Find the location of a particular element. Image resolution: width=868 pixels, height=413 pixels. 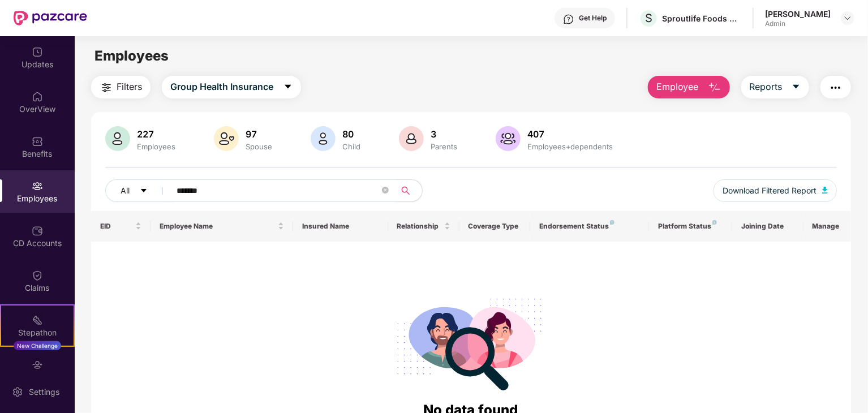

img: svg+xml;base64,PHN2ZyBpZD0iQ2xhaW0iIHhtbG5zPSJodHRwOi8vd3d3LnczLm9yZy8yMDAwL3N2ZyIgd2lkdGg9IjIwIi... is located at coordinates (38, 276).